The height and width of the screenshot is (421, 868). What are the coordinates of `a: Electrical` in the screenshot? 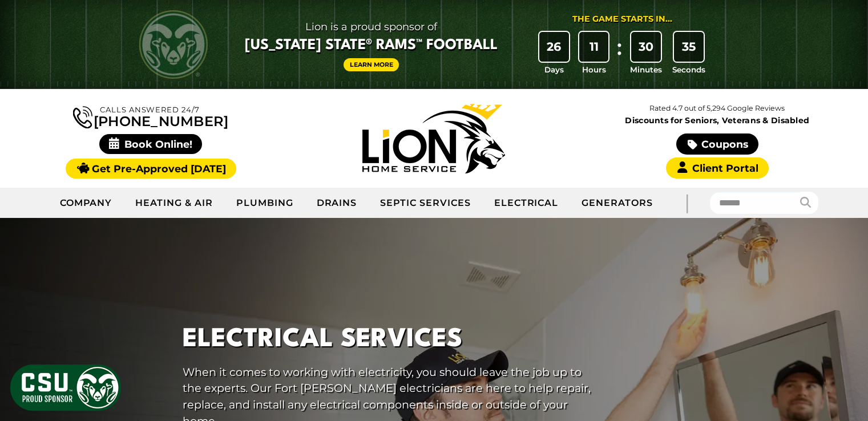 It's located at (527, 203).